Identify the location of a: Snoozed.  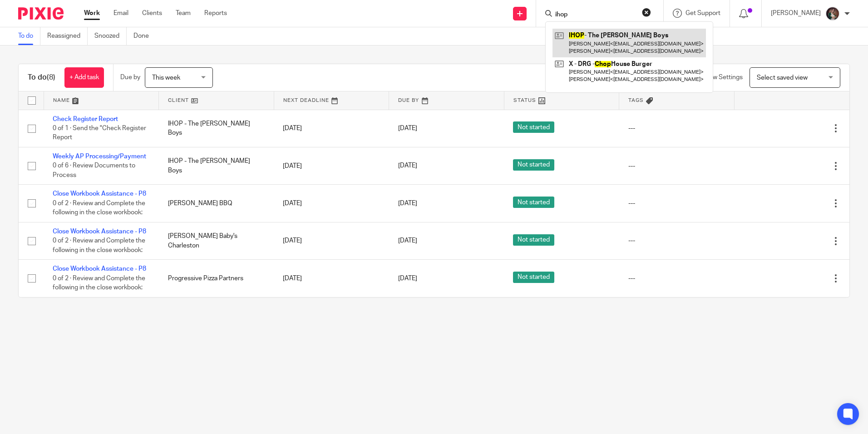
(111, 36).